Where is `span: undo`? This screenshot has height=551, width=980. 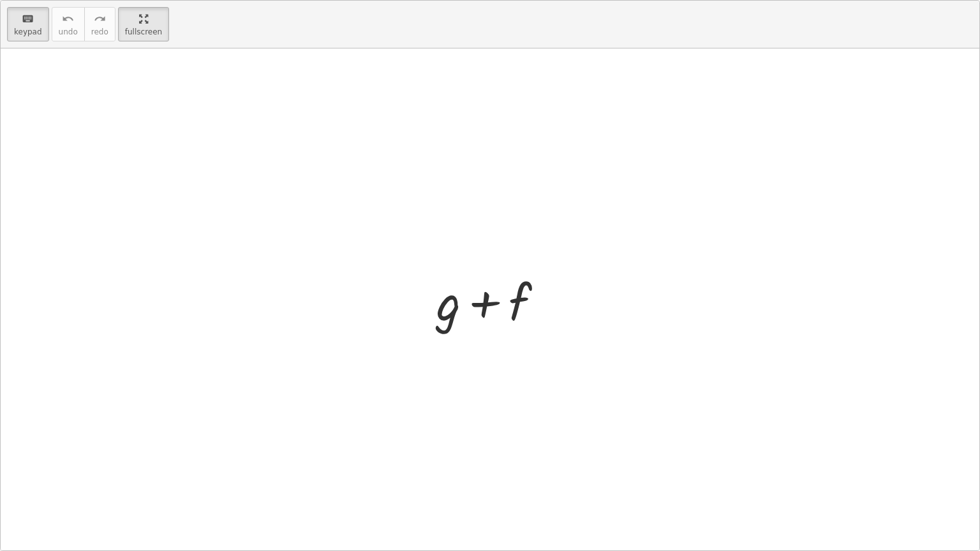 span: undo is located at coordinates (69, 32).